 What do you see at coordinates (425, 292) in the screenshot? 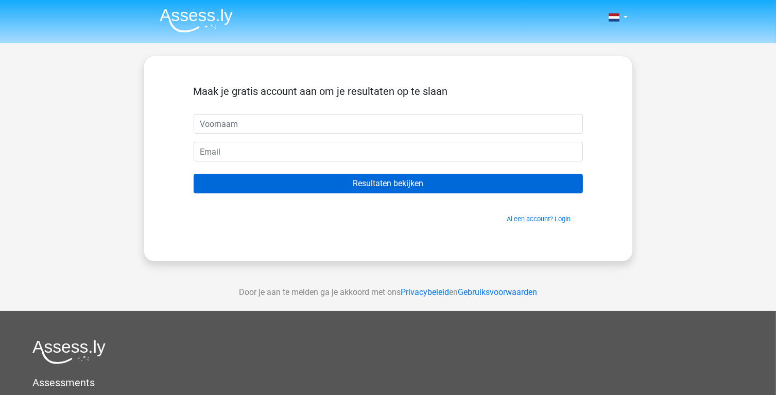
I see `a: Privacybeleid` at bounding box center [425, 292].